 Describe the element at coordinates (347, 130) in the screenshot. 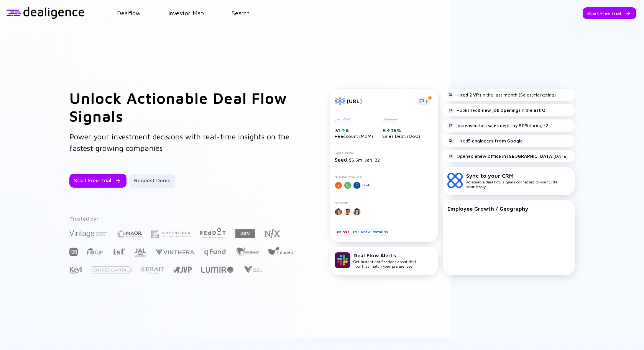

I see `div: 6` at that location.